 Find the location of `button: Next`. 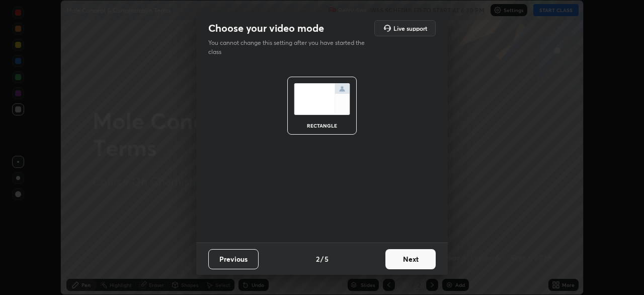

button: Next is located at coordinates (410, 259).